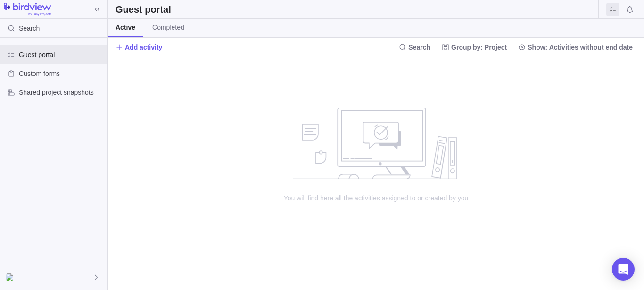 The height and width of the screenshot is (290, 644). I want to click on div: no data to show, so click(376, 173).